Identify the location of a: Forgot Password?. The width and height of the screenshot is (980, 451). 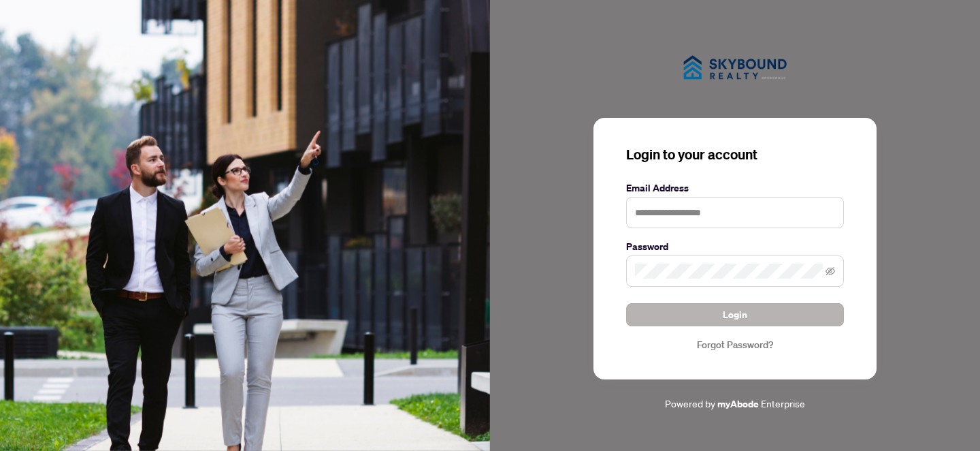
(735, 345).